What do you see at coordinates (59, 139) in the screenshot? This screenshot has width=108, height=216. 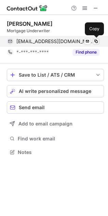 I see `span: Find work email` at bounding box center [59, 139].